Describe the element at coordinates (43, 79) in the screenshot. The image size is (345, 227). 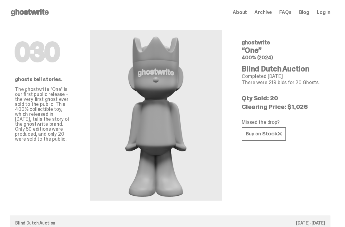
I see `p: ghosts tell stories.` at that location.